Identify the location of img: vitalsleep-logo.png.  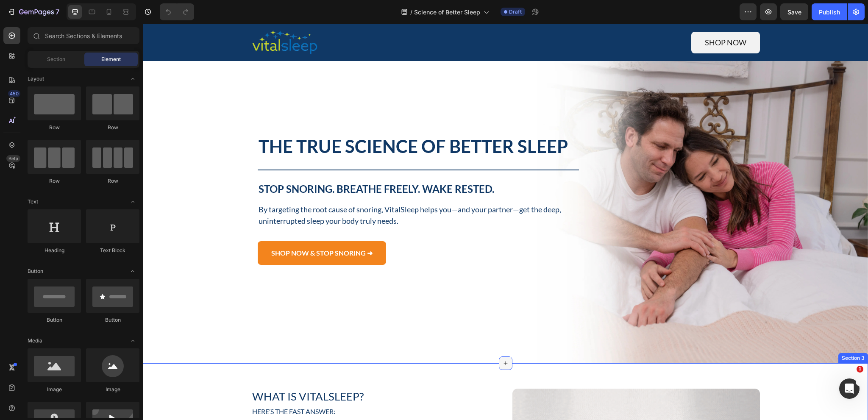
(142, 19).